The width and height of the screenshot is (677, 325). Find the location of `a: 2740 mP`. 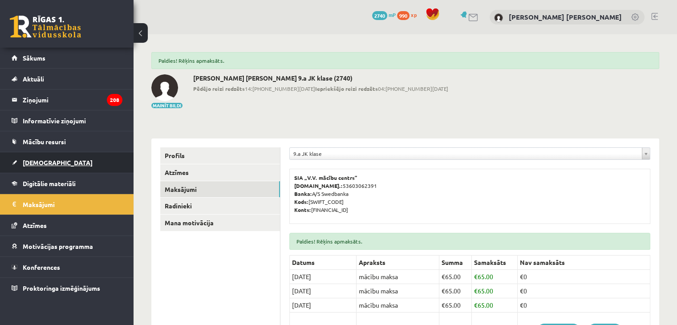

a: 2740 mP is located at coordinates (384, 15).